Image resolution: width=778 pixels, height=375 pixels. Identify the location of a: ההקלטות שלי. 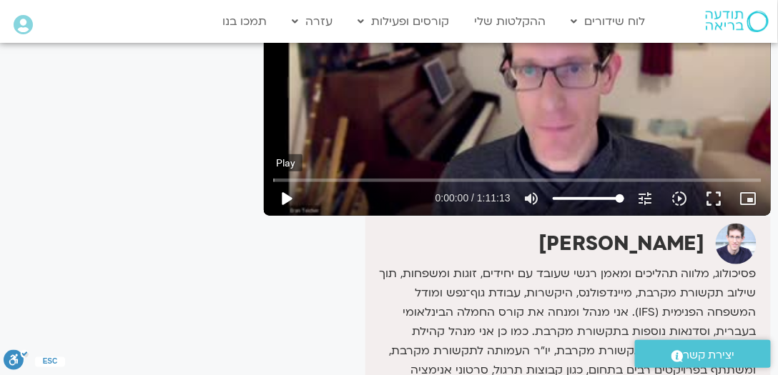
(510, 21).